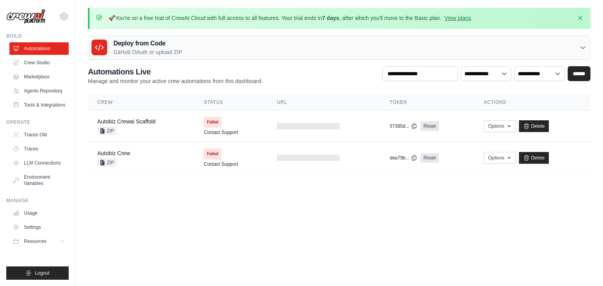 The image size is (603, 286). I want to click on a: LLM Connections, so click(39, 163).